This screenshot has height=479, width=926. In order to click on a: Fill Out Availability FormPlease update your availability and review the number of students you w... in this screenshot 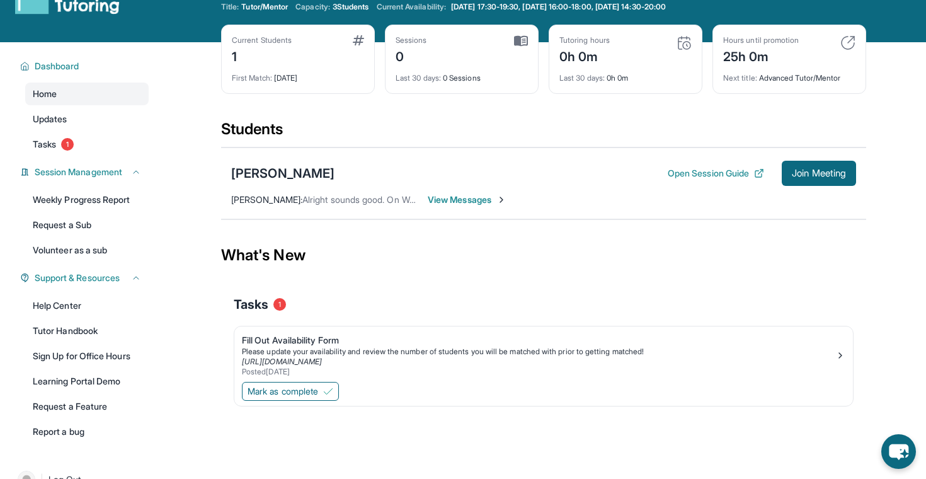, I will do `click(544, 353)`.